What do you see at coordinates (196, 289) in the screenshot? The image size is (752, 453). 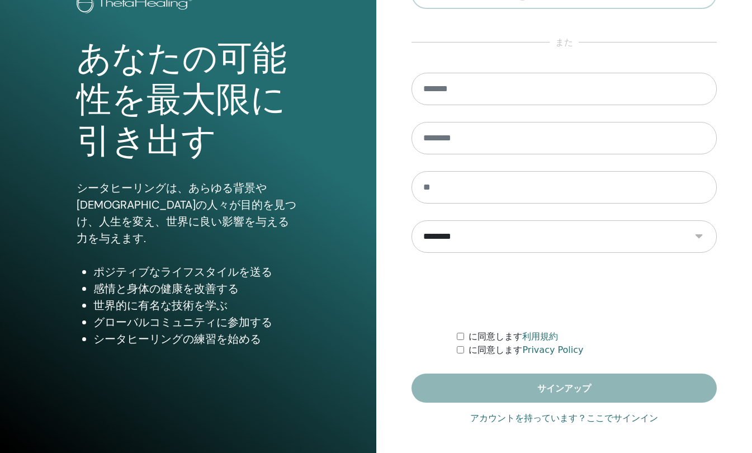 I see `li: 感情と身体の健康を改善する` at bounding box center [196, 289].